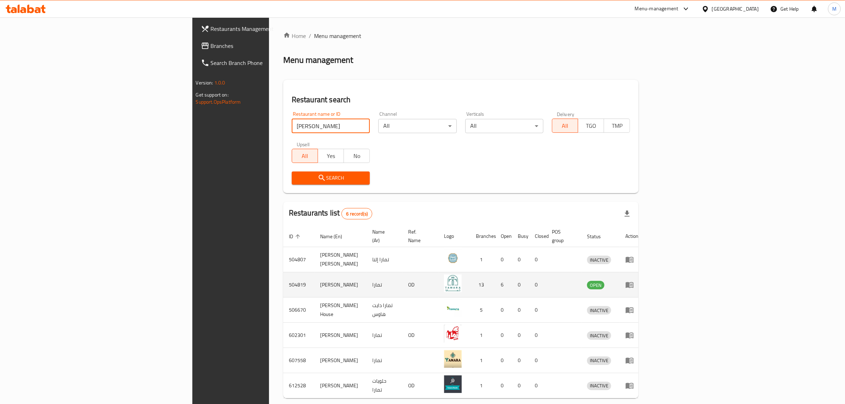  I want to click on span: Search, so click(331, 178).